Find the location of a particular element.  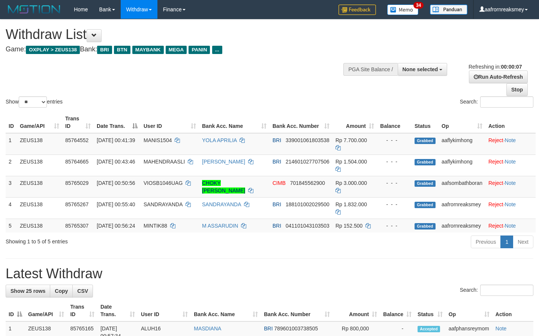

span: 34 is located at coordinates (418, 5).